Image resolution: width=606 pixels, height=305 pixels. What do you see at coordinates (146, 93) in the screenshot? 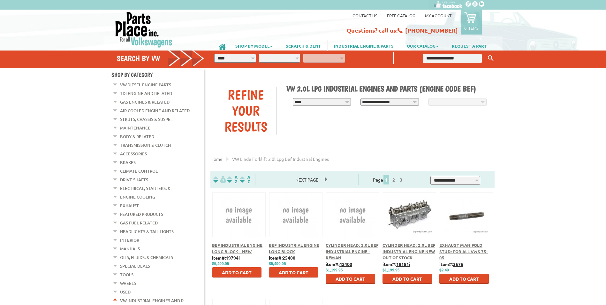
I see `a: TDI Engine and Related` at bounding box center [146, 93].